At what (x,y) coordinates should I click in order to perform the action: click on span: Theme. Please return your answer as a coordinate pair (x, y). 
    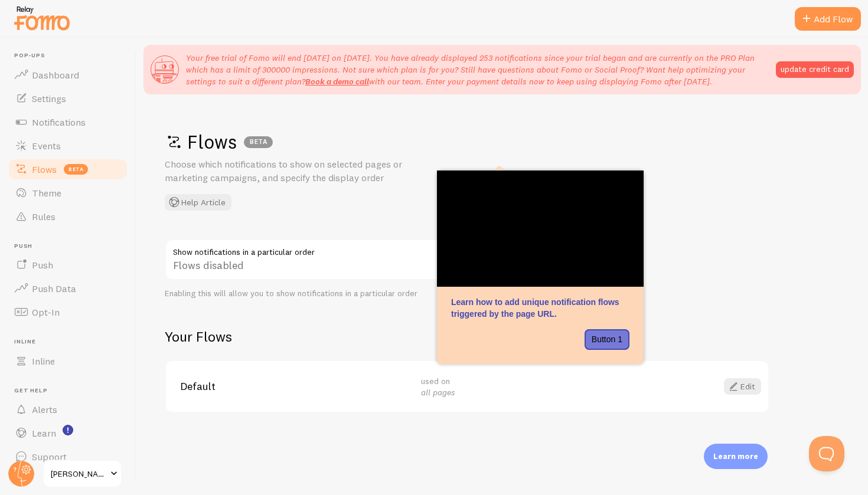
    Looking at the image, I should click on (47, 193).